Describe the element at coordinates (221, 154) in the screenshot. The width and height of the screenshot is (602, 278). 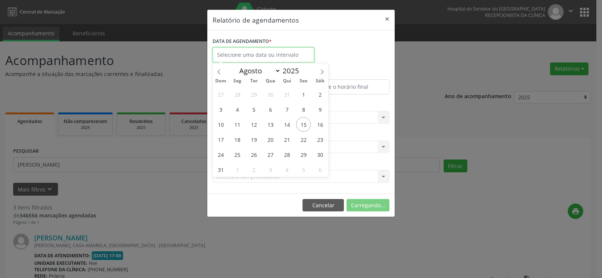
I see `span: Agosto 24, 2025` at that location.